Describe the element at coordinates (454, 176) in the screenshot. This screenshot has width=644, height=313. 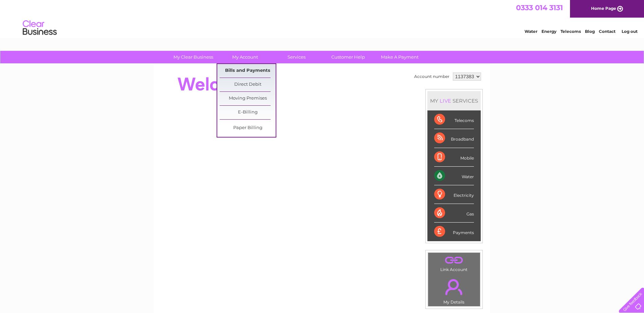
I see `div: Water` at that location.